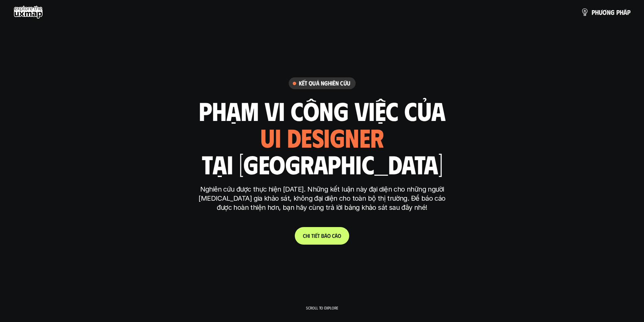 The width and height of the screenshot is (644, 322). What do you see at coordinates (322, 110) in the screenshot?
I see `h1: phạm vi công việc của` at bounding box center [322, 110].